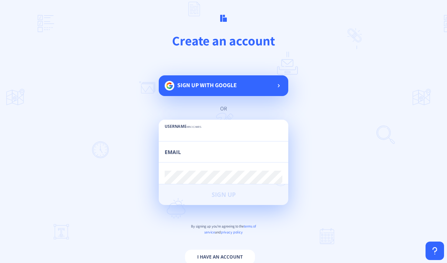 The width and height of the screenshot is (447, 263). Describe the element at coordinates (223, 230) in the screenshot. I see `p: By signing up you're agreeing to the and` at that location.